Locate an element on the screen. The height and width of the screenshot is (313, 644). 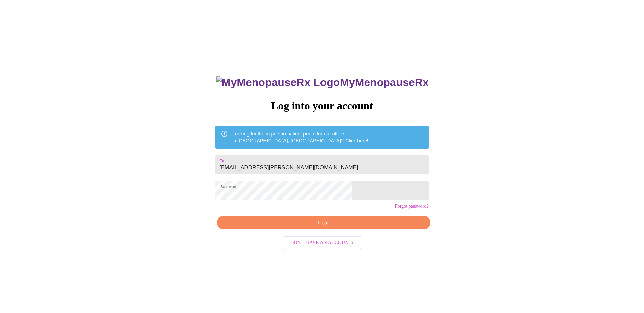
button: Don't have an account? is located at coordinates (322, 243).